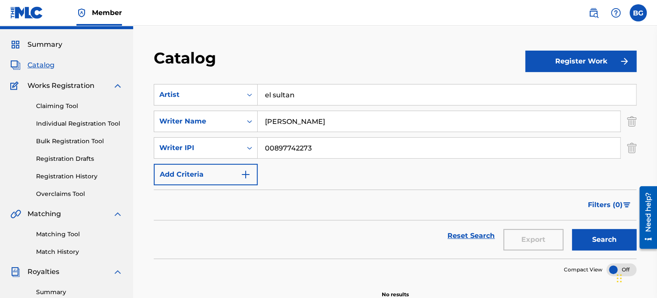 This screenshot has height=298, width=657. Describe the element at coordinates (198, 148) in the screenshot. I see `div: Writer IPI` at that location.